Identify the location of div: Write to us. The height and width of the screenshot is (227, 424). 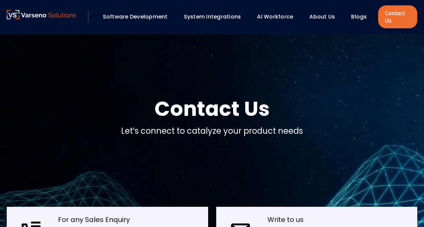
(339, 220).